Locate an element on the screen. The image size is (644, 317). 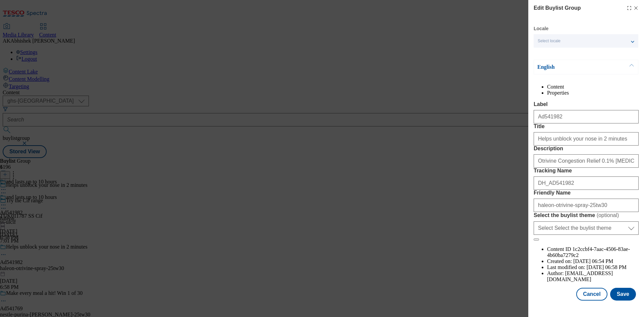
li: Content ID is located at coordinates (593, 252).